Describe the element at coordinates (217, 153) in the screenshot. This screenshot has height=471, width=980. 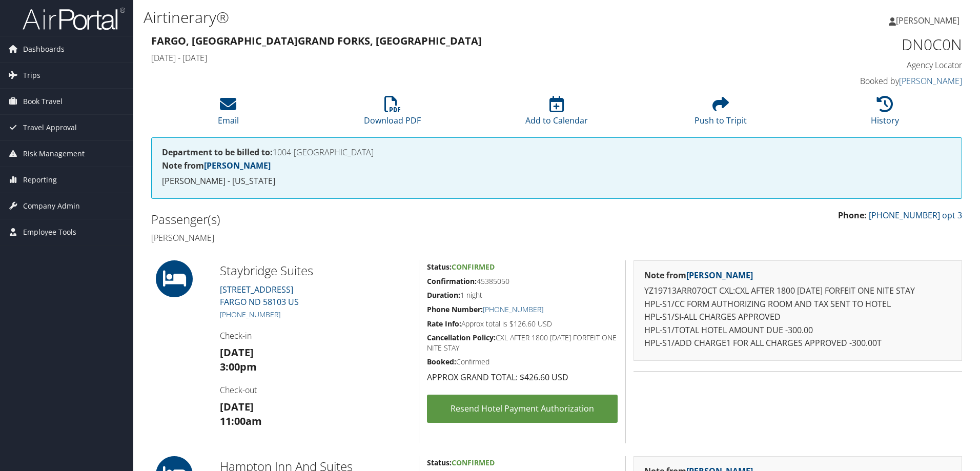
I see `strong: Department to be billed to:` at that location.